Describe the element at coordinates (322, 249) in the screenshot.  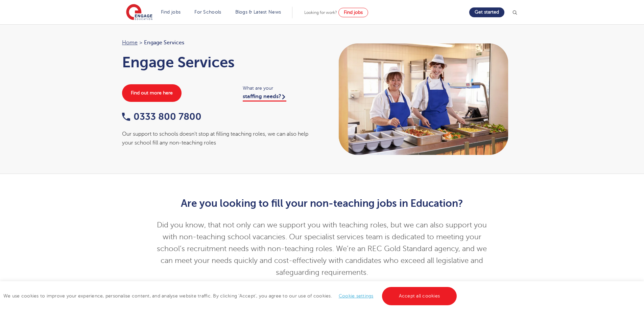
I see `span: Did you know, that not only can we support you with teaching roles, but we can also support you w...` at that location.